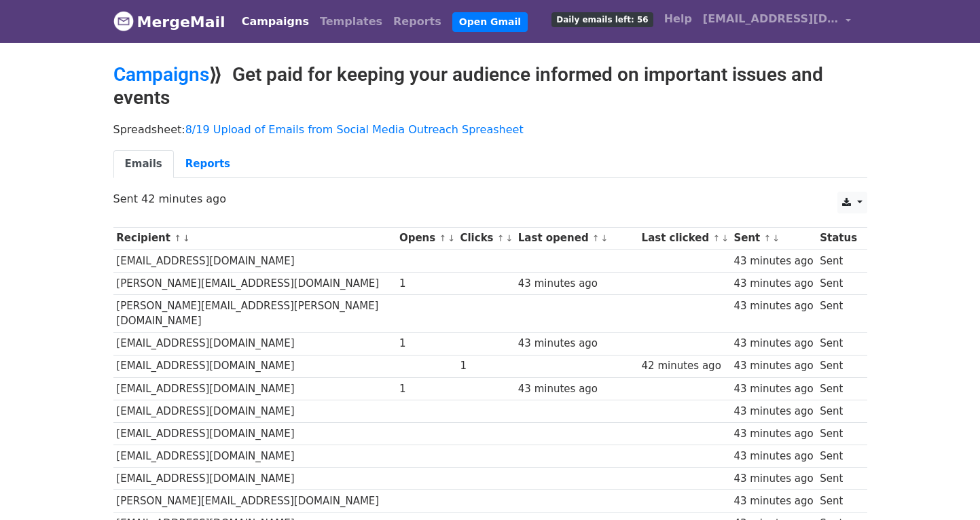  I want to click on a: 8/19 Upload of Emails from Social Media Outreach Spreasheet, so click(354, 129).